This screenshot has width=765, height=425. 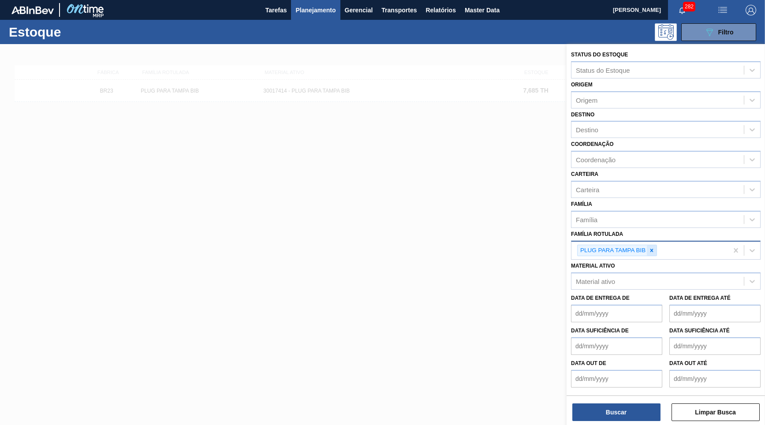 What do you see at coordinates (682, 10) in the screenshot?
I see `button: Notificações` at bounding box center [682, 10].